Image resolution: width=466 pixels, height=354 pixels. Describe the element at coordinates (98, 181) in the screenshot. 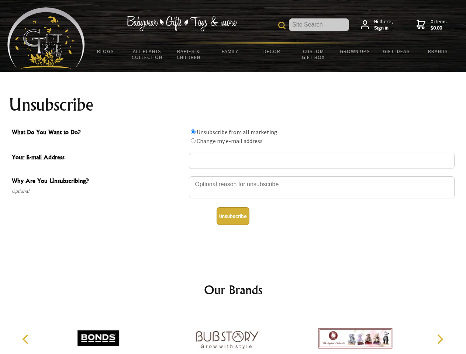

I see `span: Why Are You Unsubscribing?` at that location.